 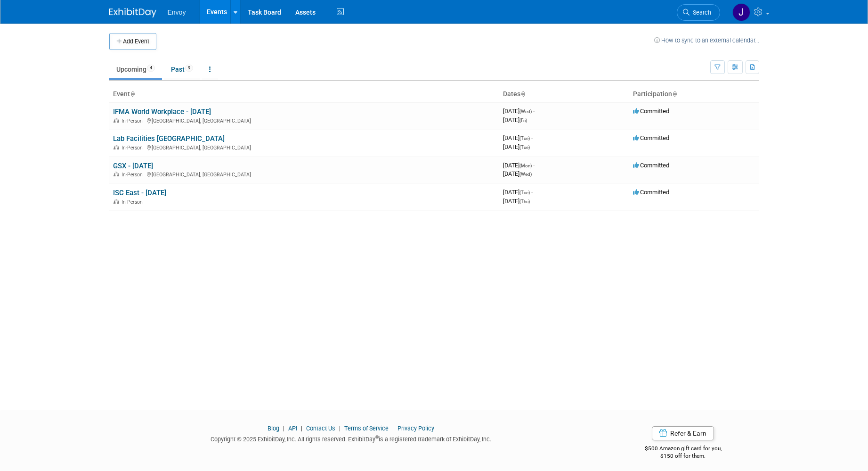 I want to click on a: Privacy Policy, so click(x=416, y=428).